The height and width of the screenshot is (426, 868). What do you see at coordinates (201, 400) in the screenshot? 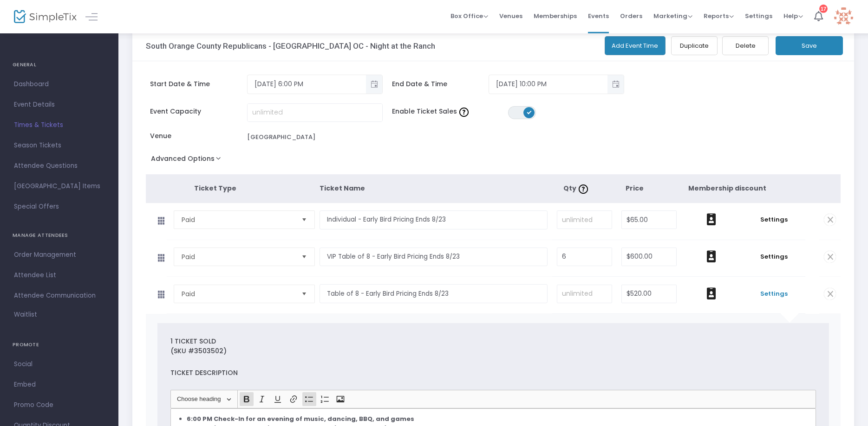
I see `span: Choose heading` at bounding box center [201, 400].